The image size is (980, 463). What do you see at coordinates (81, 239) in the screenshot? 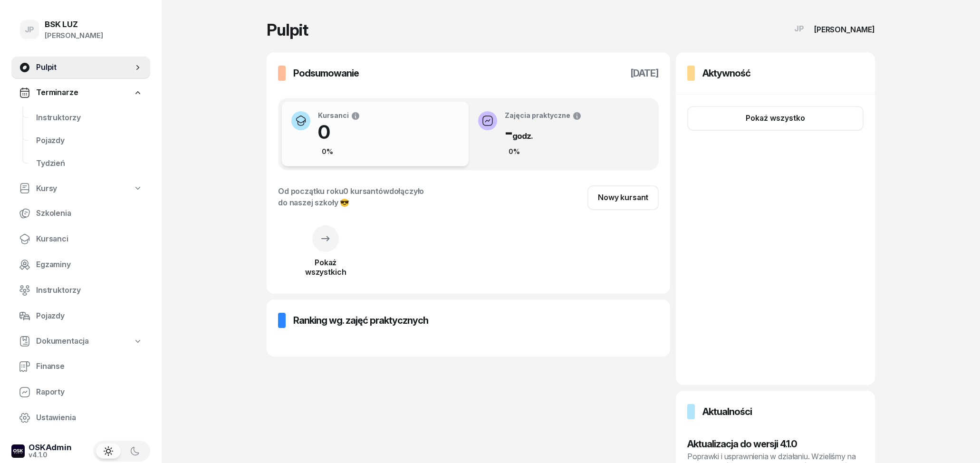
I see `a: Kursanci` at bounding box center [81, 239].